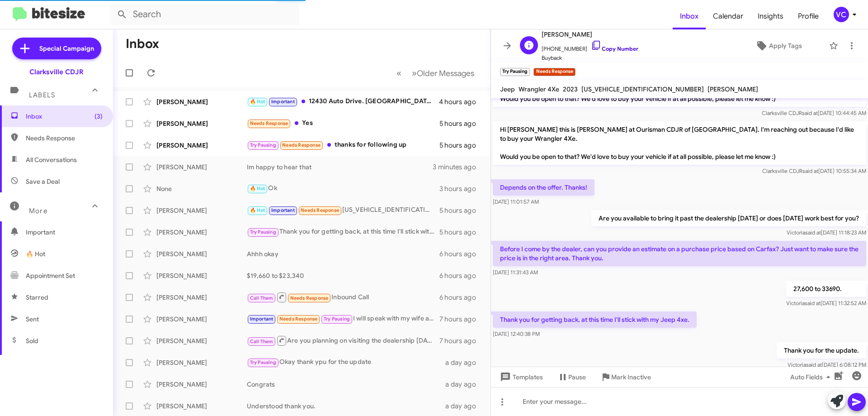 The height and width of the screenshot is (416, 868). What do you see at coordinates (728, 17) in the screenshot?
I see `span: Calendar` at bounding box center [728, 17].